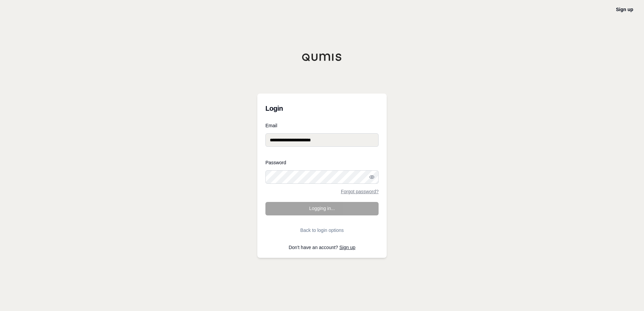  Describe the element at coordinates (360, 191) in the screenshot. I see `a: Forgot password?` at that location.